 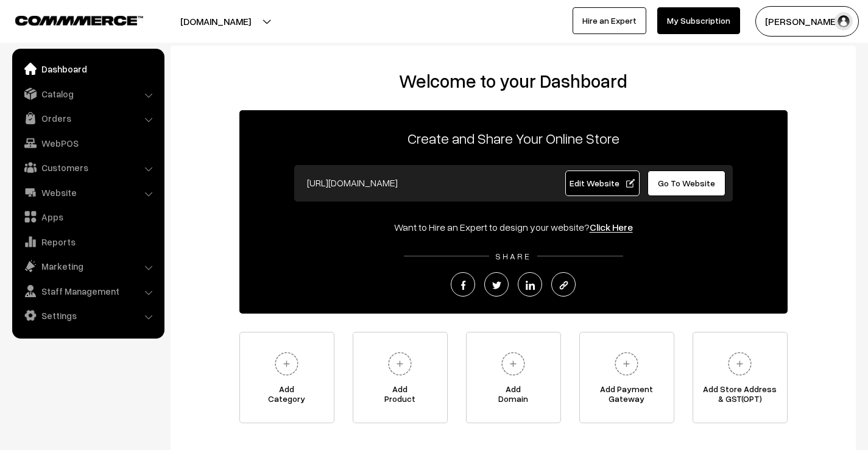 What do you see at coordinates (400, 378) in the screenshot?
I see `a: AddProduct` at bounding box center [400, 378].